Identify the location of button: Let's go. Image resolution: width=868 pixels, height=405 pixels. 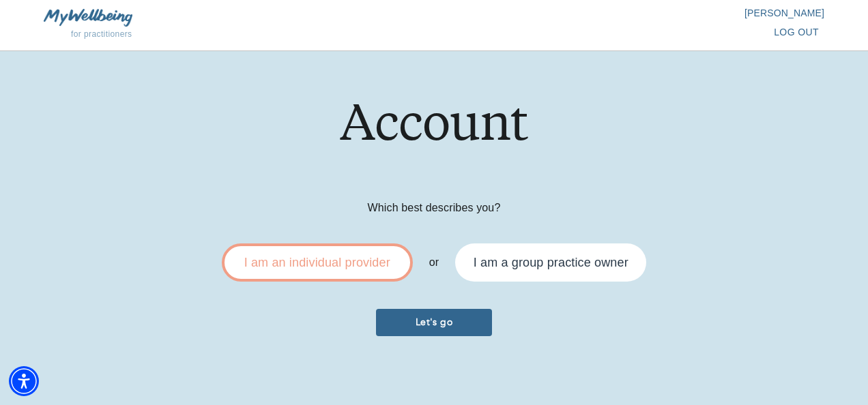
(434, 322).